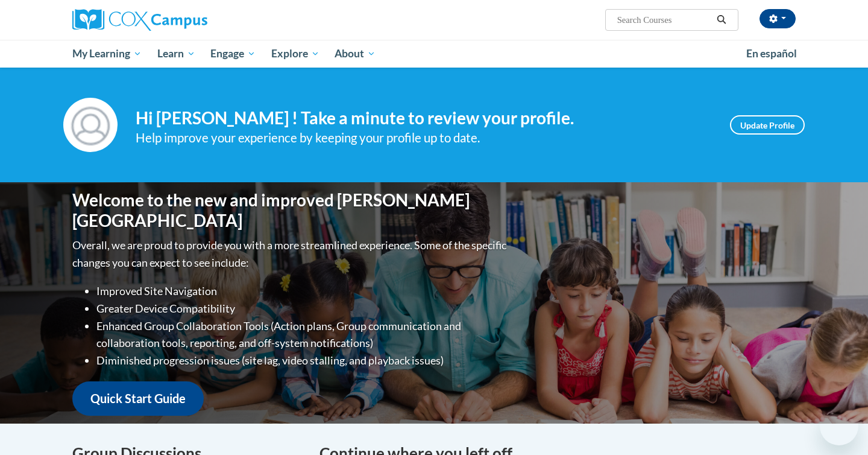  Describe the element at coordinates (355, 54) in the screenshot. I see `span: About` at that location.